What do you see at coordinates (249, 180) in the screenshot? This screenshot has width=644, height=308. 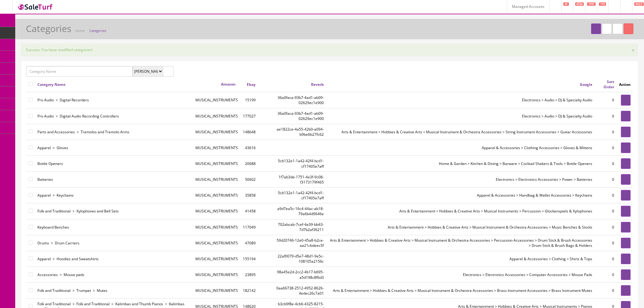 I see `td: 50602` at bounding box center [249, 180].